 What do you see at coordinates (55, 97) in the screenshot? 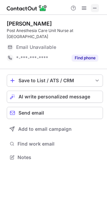
I see `button: AI write personalized message` at bounding box center [55, 97].